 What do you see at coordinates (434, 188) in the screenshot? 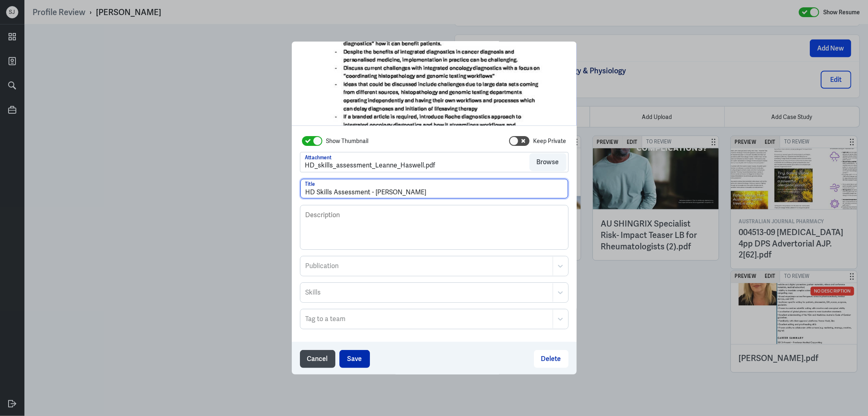
I see `input: Title` at bounding box center [434, 188].